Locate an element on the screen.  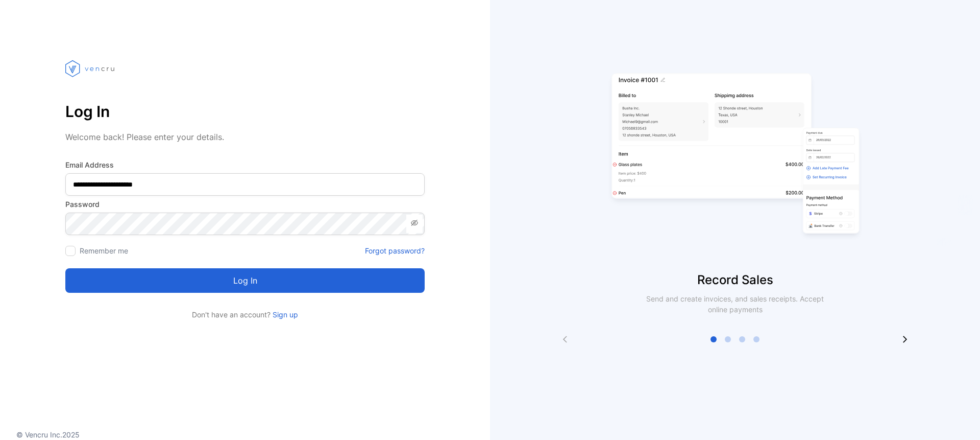
button: Log in is located at coordinates (245, 280).